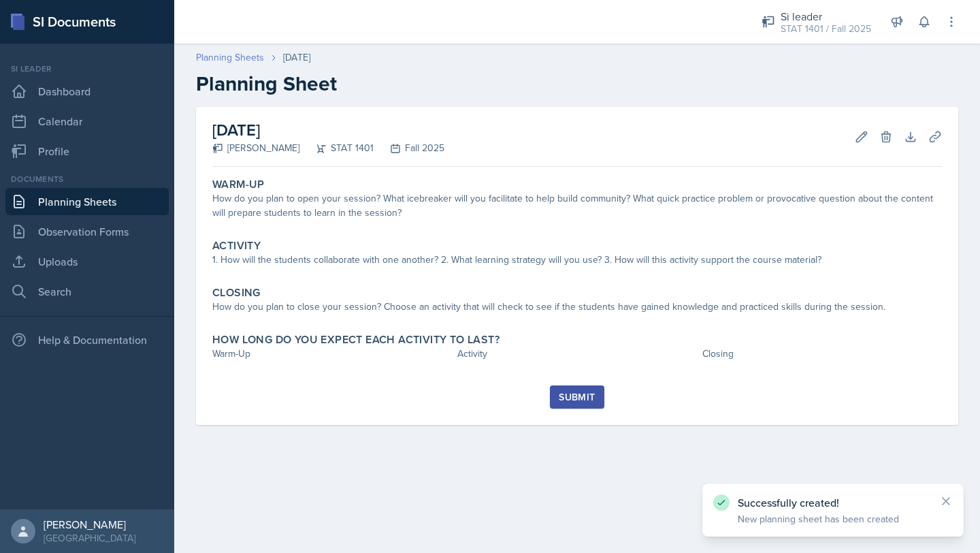 This screenshot has height=553, width=980. Describe the element at coordinates (332, 353) in the screenshot. I see `div: Warm-Up` at that location.